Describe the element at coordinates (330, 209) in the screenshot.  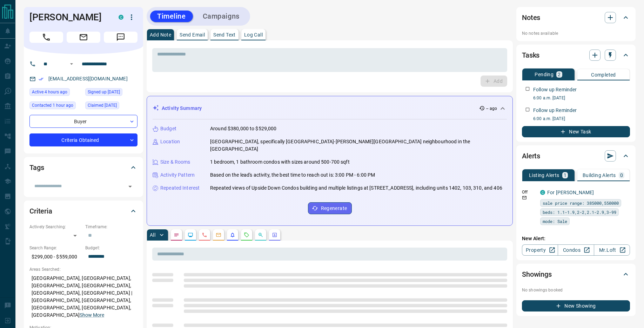
I see `button: Regenerate` at that location.